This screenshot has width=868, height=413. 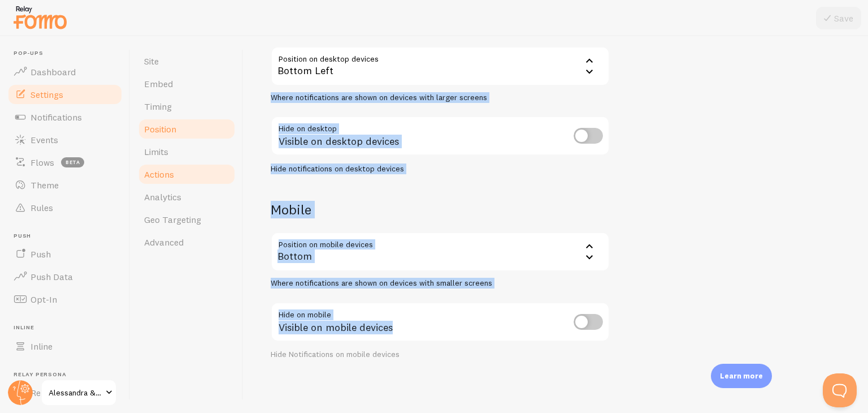 What do you see at coordinates (44, 139) in the screenshot?
I see `span: Events` at bounding box center [44, 139].